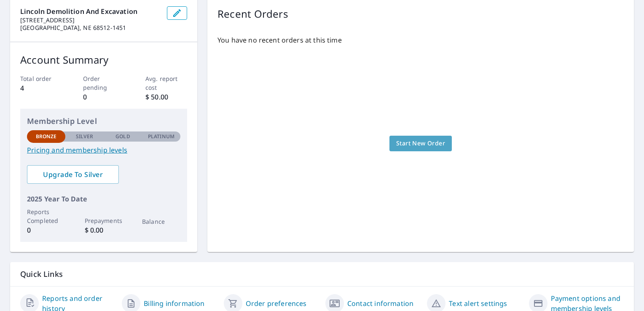  I want to click on a: Contact information, so click(380, 304).